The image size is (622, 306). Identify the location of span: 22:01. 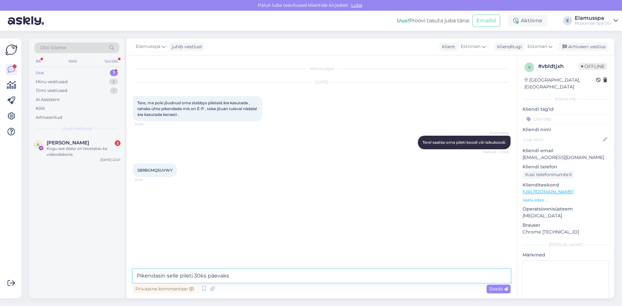
(147, 180).